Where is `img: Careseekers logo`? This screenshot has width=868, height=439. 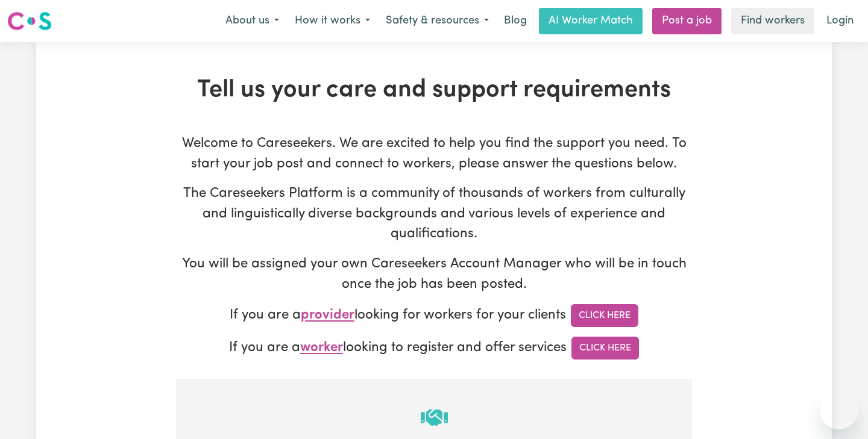
img: Careseekers logo is located at coordinates (30, 21).